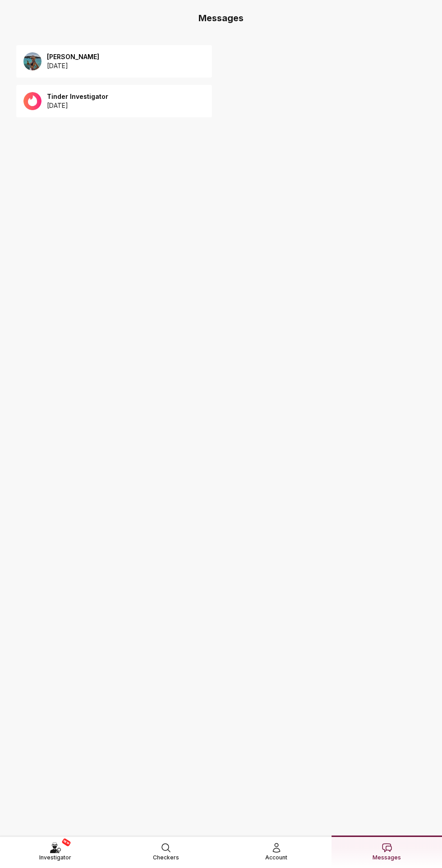 Image resolution: width=442 pixels, height=868 pixels. What do you see at coordinates (32, 101) in the screenshot?
I see `img: 92652885-6ea9-48b0-8163-3da6023238f1` at bounding box center [32, 101].